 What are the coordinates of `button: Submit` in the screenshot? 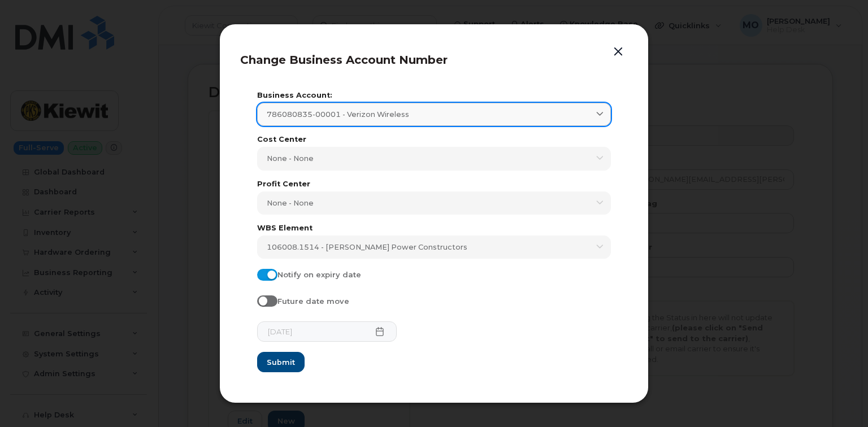 It's located at (281, 362).